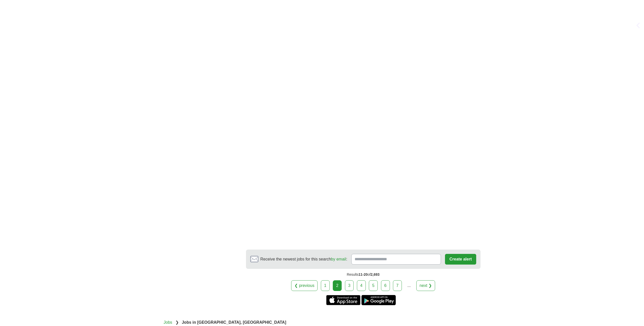  I want to click on a: 7, so click(397, 286).